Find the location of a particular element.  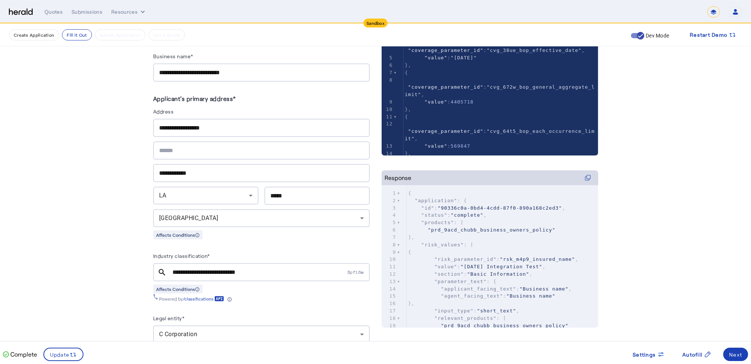

span: Settings is located at coordinates (644, 354).